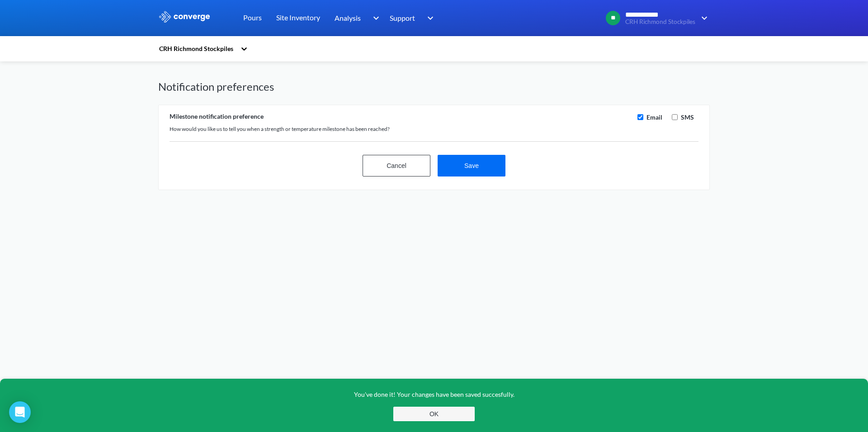  I want to click on button: OK, so click(434, 414).